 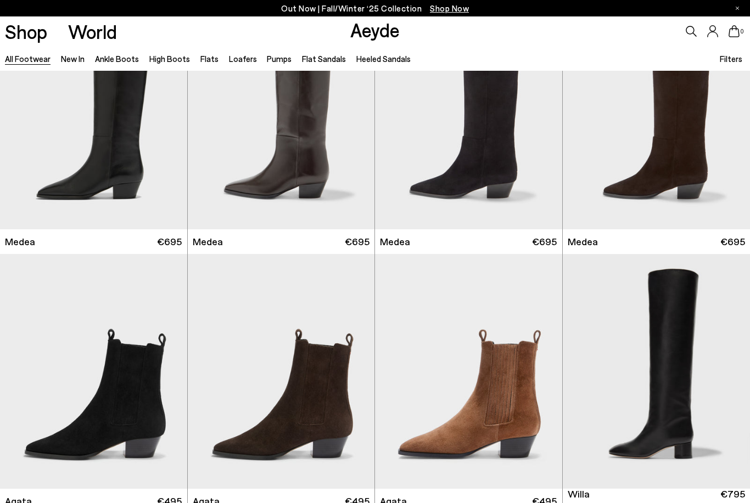 I want to click on span: 0, so click(x=742, y=31).